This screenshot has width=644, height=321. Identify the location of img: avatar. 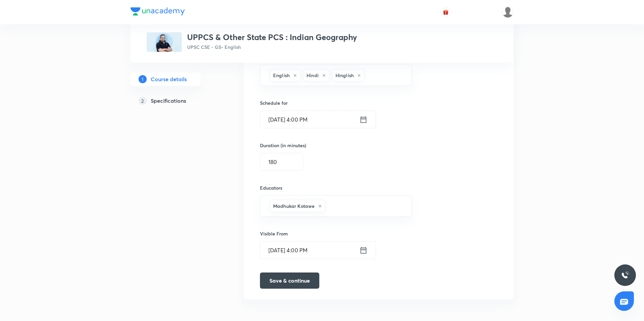
(446, 12).